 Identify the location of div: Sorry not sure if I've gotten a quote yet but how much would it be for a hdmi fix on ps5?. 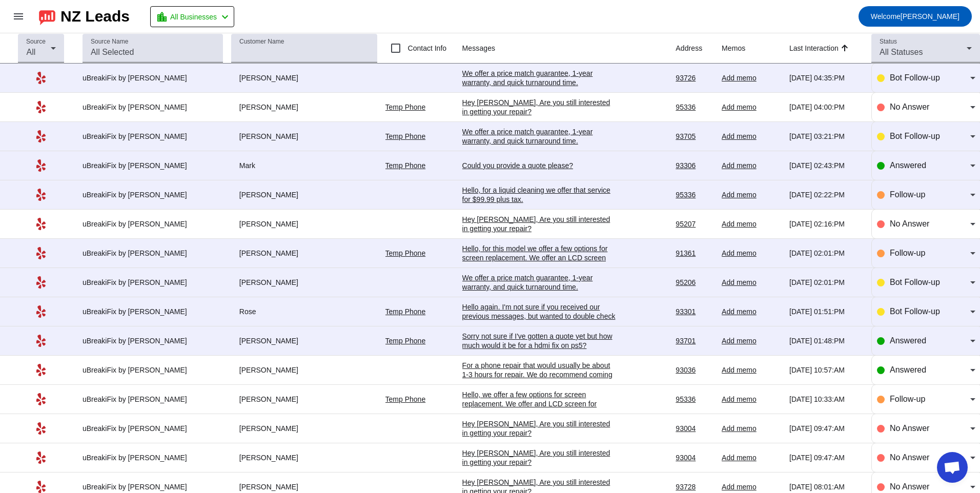
(539, 340).